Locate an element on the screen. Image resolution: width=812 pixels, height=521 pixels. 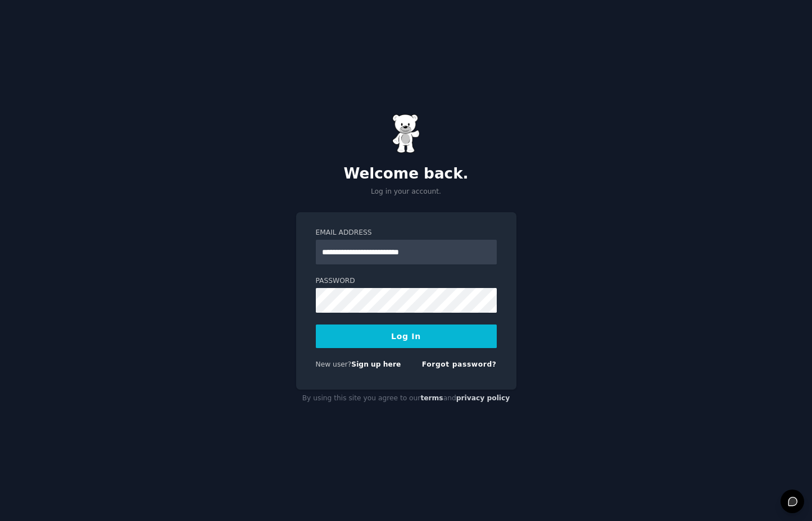
label: Password is located at coordinates (406, 281).